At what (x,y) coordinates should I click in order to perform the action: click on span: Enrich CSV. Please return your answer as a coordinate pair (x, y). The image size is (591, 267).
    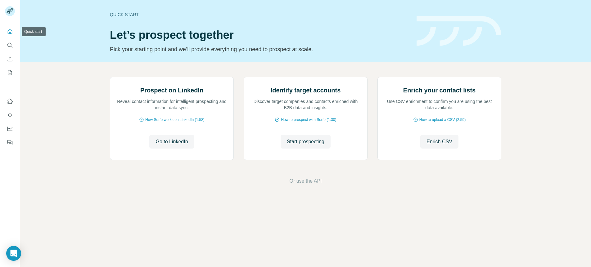
    Looking at the image, I should click on (439, 142).